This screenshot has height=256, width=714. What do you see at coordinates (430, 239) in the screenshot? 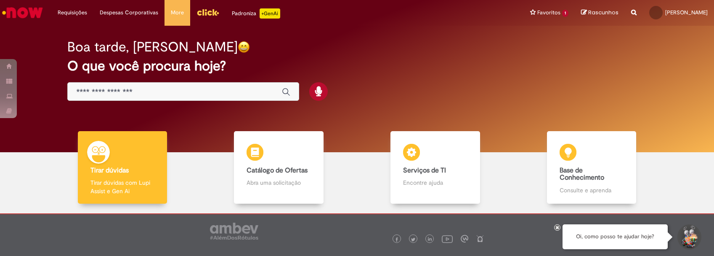
I see `img: logo_footer_linkedin.png` at bounding box center [430, 239].